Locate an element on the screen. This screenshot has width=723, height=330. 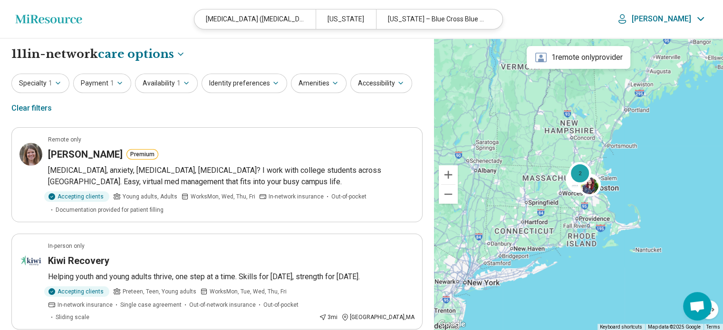
button: Amenities is located at coordinates (319, 83).